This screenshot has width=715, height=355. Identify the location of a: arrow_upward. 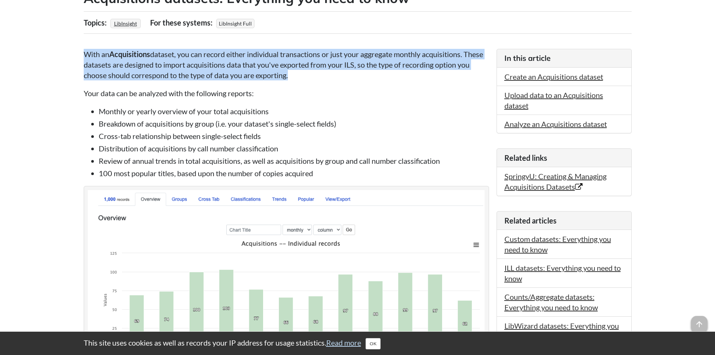
(700, 321).